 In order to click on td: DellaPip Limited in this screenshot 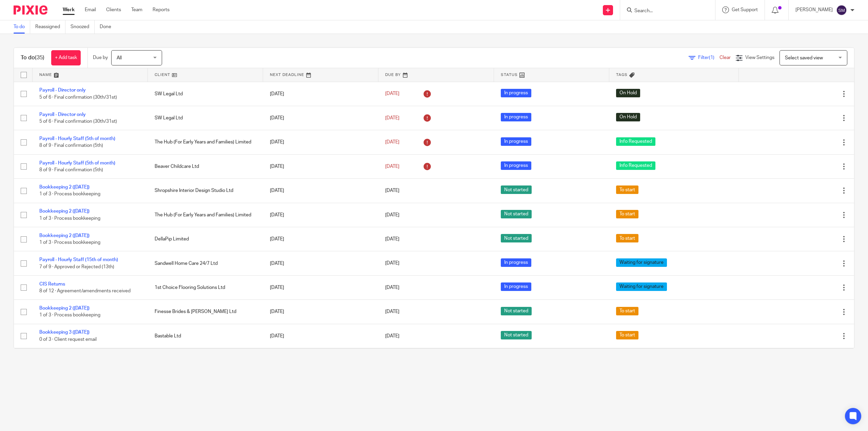, I will do `click(205, 239)`.